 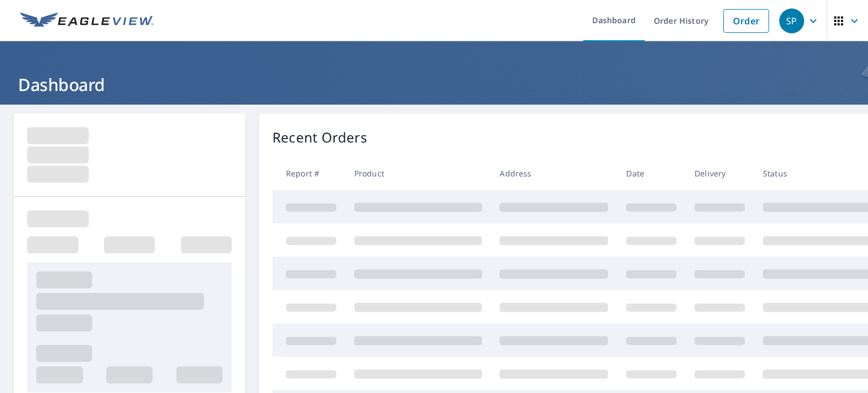 What do you see at coordinates (87, 21) in the screenshot?
I see `img: EV Logo` at bounding box center [87, 21].